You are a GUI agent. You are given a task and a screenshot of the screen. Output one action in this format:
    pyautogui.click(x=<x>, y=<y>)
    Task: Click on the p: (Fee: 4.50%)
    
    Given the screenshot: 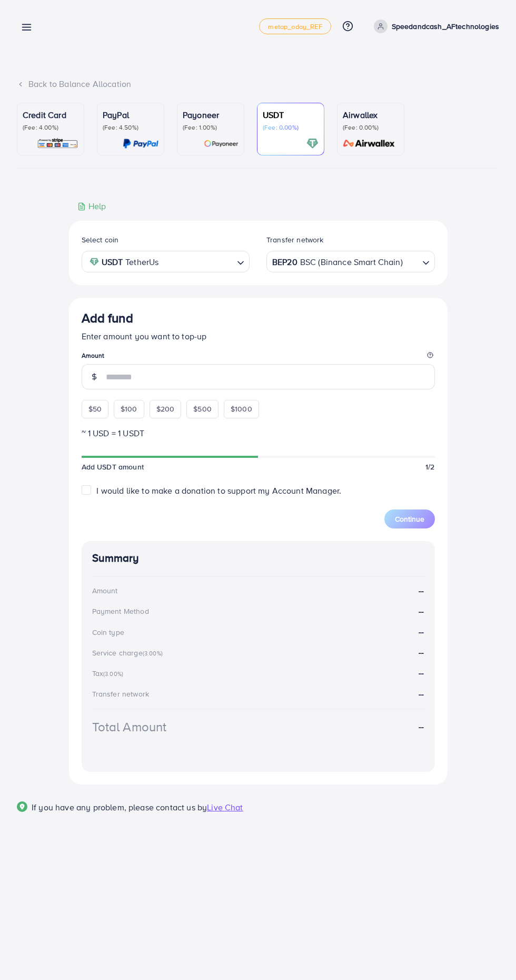 What is the action you would take?
    pyautogui.click(x=130, y=128)
    